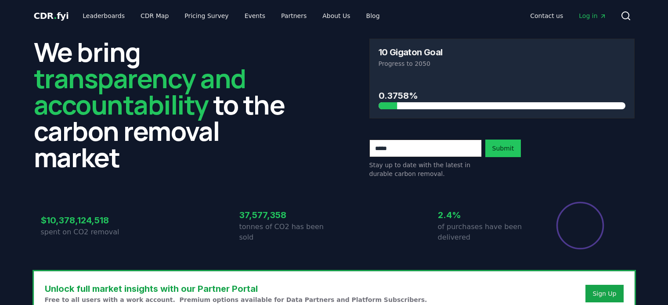 The image size is (668, 305). I want to click on p: spent on CO2 removal, so click(88, 232).